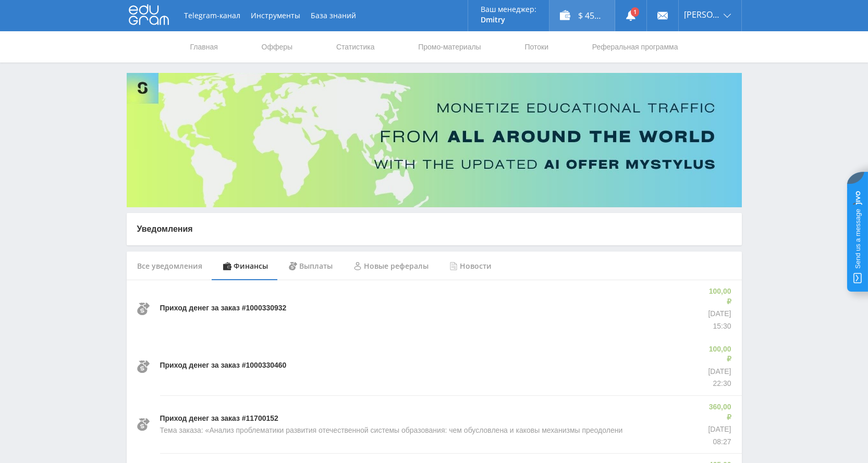 Image resolution: width=868 pixels, height=463 pixels. Describe the element at coordinates (204, 47) in the screenshot. I see `a: Главная` at that location.